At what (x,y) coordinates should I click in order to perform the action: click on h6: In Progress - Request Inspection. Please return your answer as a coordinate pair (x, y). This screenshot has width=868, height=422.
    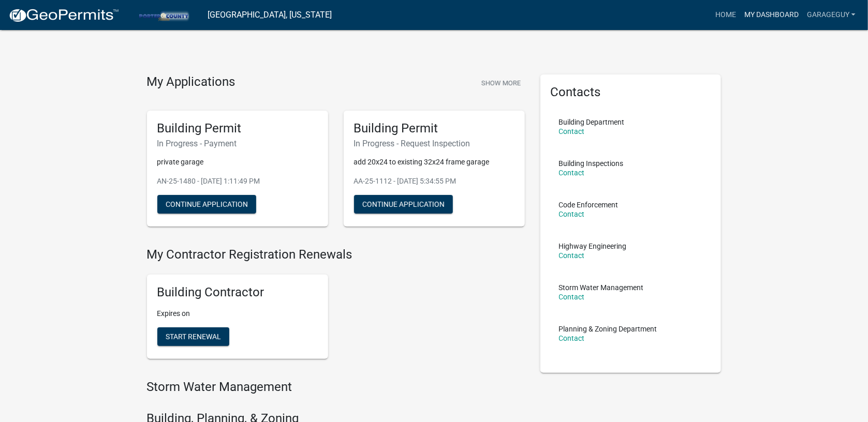
    Looking at the image, I should click on (434, 143).